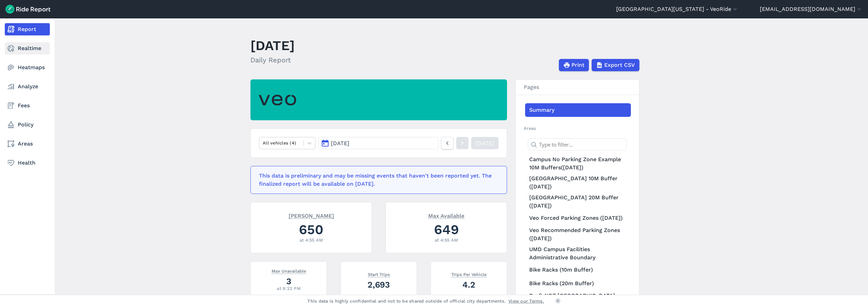  Describe the element at coordinates (28, 9) in the screenshot. I see `img: Ride Report` at that location.